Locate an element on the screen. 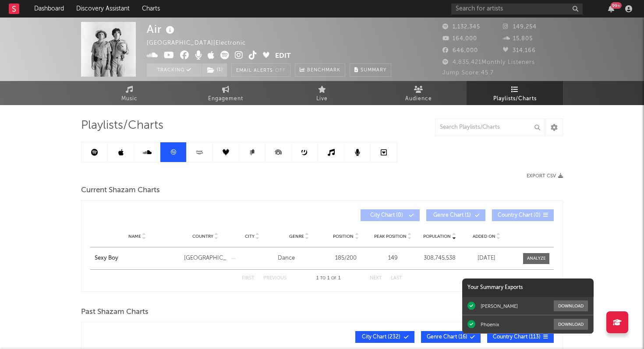  span: Name is located at coordinates (135, 237).